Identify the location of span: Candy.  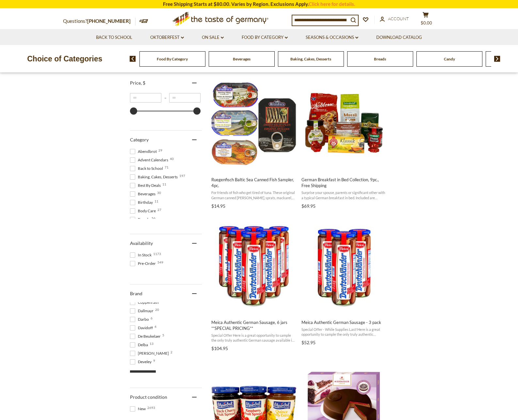
(449, 59).